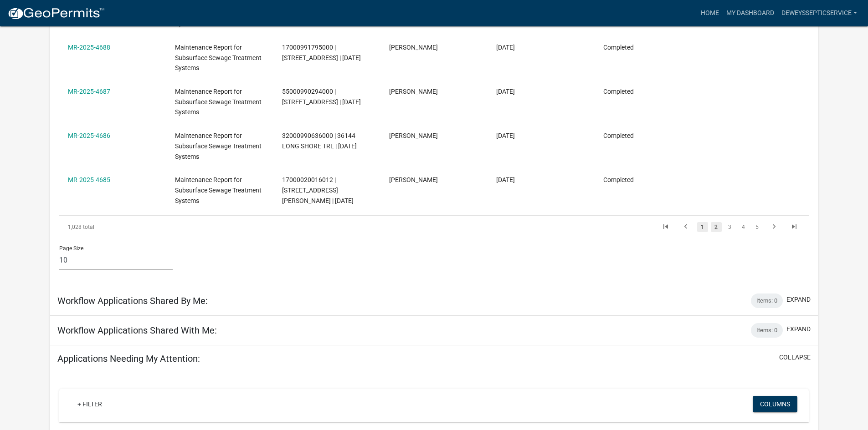 The width and height of the screenshot is (868, 430). Describe the element at coordinates (794, 227) in the screenshot. I see `a: go to last page` at that location.